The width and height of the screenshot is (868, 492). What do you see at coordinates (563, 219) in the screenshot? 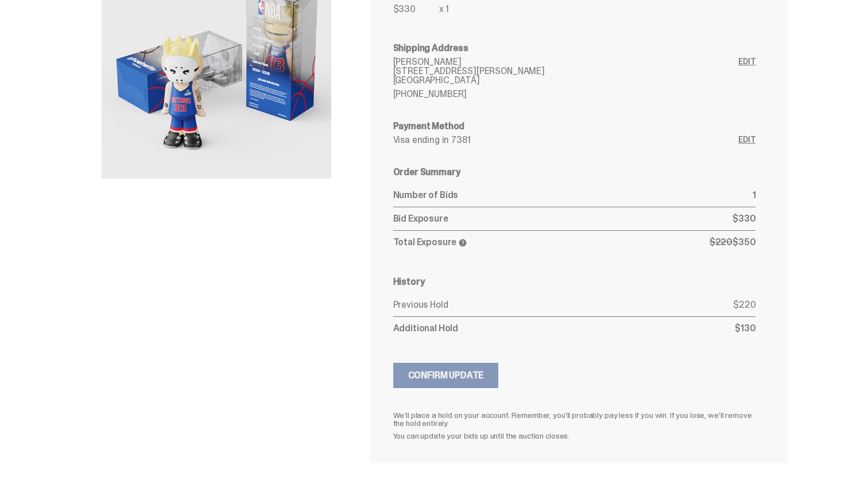
I see `p: Bid Exposure` at bounding box center [563, 219].